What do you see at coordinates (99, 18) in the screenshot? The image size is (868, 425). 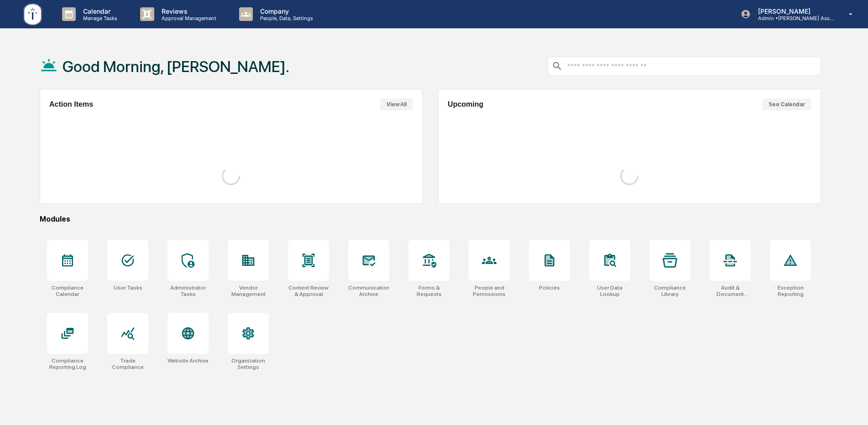 I see `p: Manage Tasks` at bounding box center [99, 18].